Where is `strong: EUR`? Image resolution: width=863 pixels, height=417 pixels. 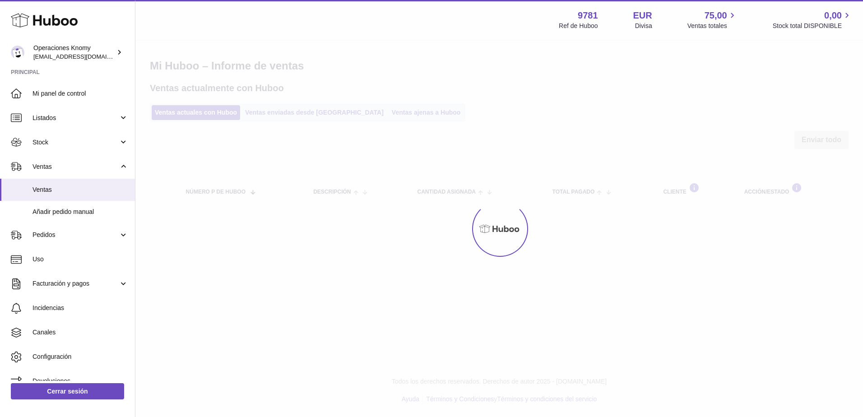 strong: EUR is located at coordinates (643, 15).